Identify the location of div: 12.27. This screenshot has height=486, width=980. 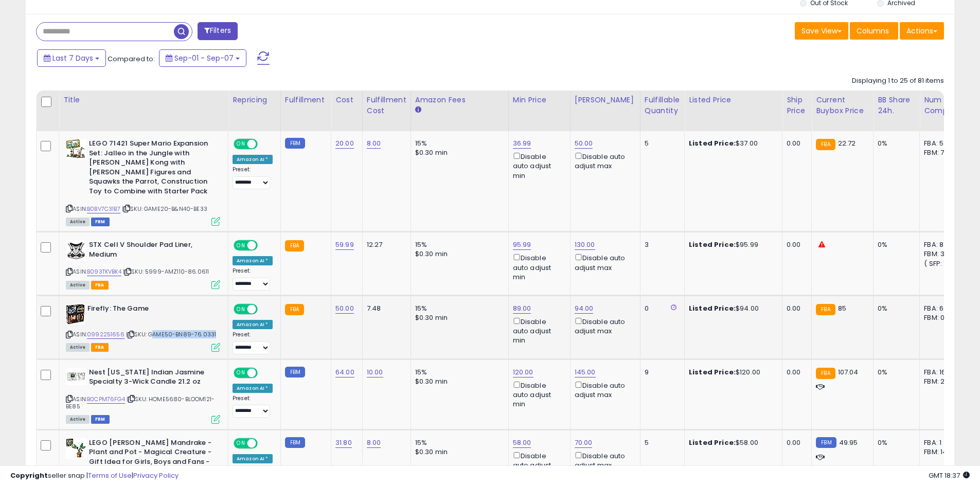
(384, 245).